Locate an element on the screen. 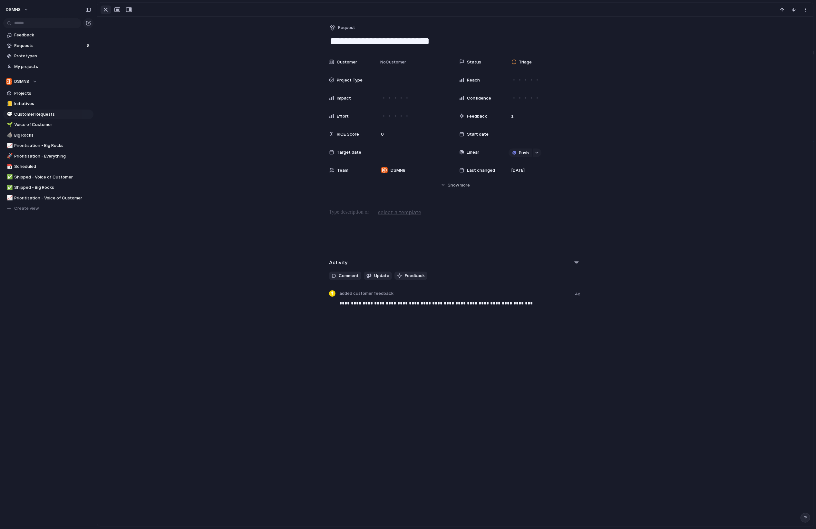  button: Update is located at coordinates (378, 276).